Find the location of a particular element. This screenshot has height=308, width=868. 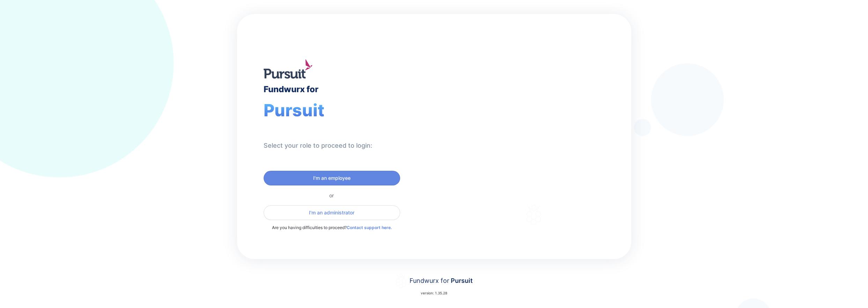

button: I'm an employee is located at coordinates (331, 178).